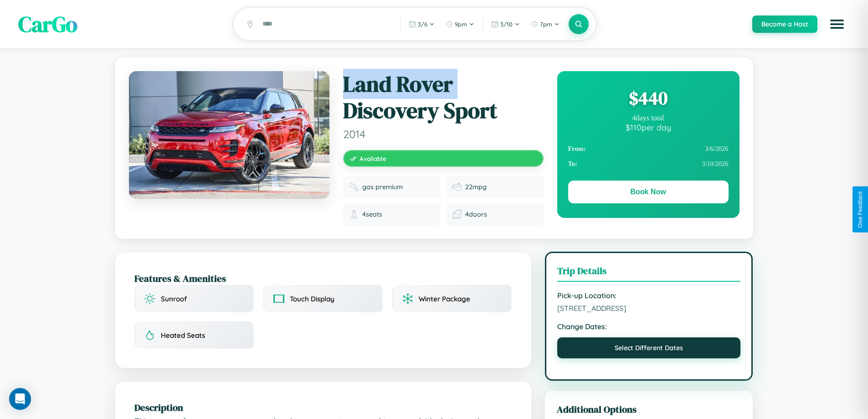  What do you see at coordinates (476, 187) in the screenshot?
I see `span: 22 mpg` at bounding box center [476, 187].